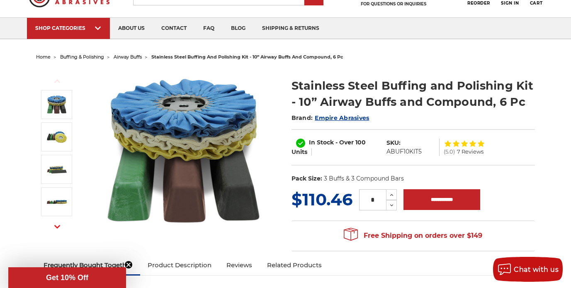  I want to click on a: shipping & returns, so click(290, 28).